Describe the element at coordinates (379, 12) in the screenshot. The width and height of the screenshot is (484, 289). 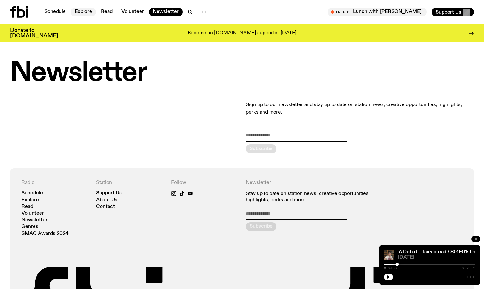
I see `span: Tune in live` at that location.